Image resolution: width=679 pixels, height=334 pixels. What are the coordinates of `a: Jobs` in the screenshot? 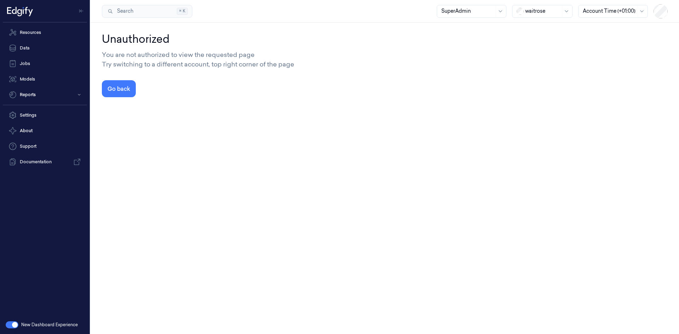 It's located at (45, 64).